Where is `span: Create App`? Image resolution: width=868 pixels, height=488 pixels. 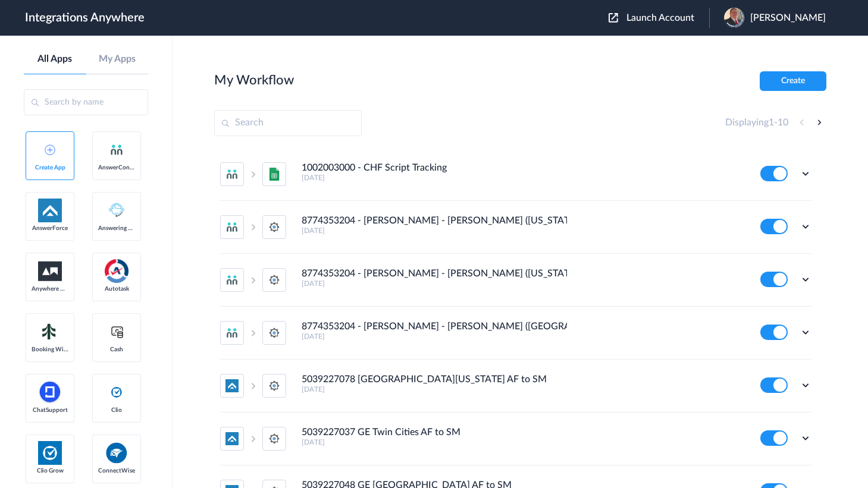 span: Create App is located at coordinates (50, 167).